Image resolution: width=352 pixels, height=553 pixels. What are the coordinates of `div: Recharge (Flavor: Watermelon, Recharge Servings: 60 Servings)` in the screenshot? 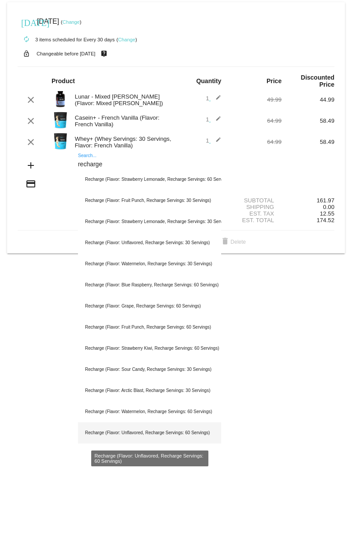 It's located at (149, 412).